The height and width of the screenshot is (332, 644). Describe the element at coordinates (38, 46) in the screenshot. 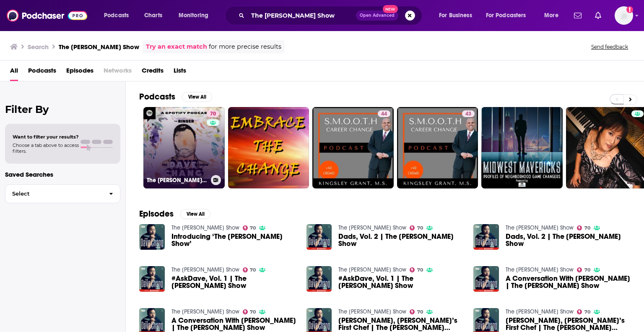

I see `h3: Search` at that location.